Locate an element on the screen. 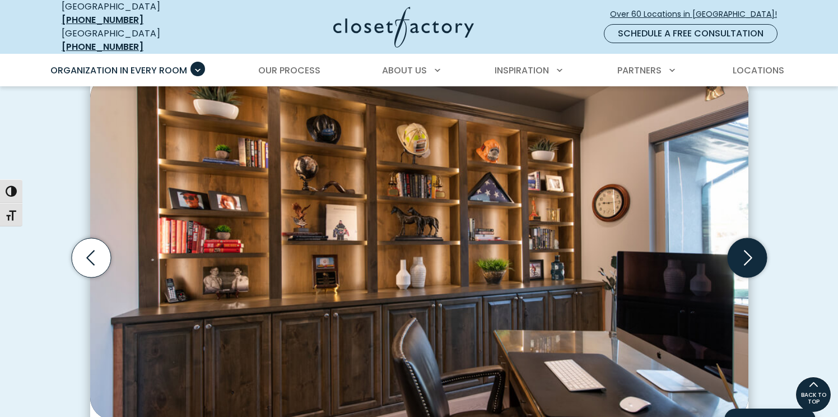 The image size is (838, 417). img: Closet Factory Logo is located at coordinates (403, 27).